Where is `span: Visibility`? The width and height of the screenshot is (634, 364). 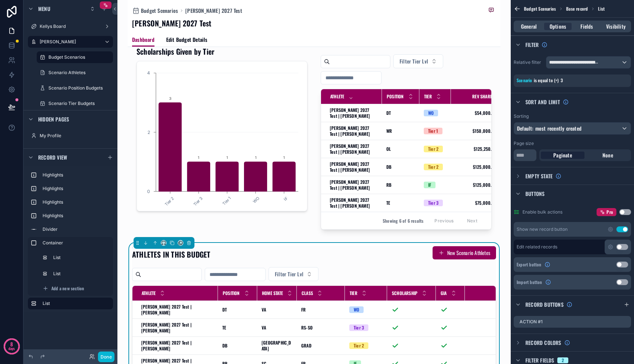
span: Visibility is located at coordinates (616, 27).